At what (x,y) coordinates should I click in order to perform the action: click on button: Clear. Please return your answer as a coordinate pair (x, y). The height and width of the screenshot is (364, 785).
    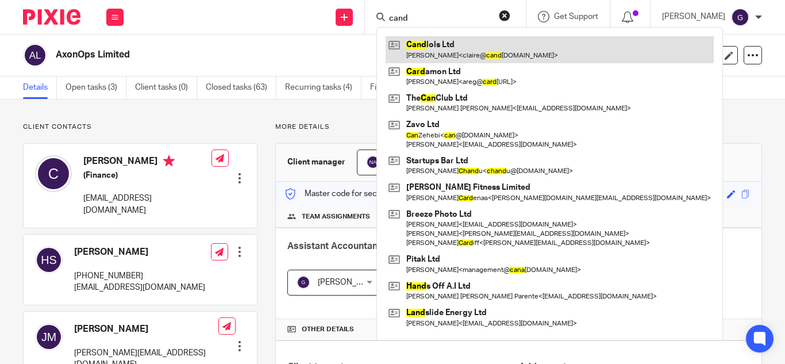
    Looking at the image, I should click on (504, 16).